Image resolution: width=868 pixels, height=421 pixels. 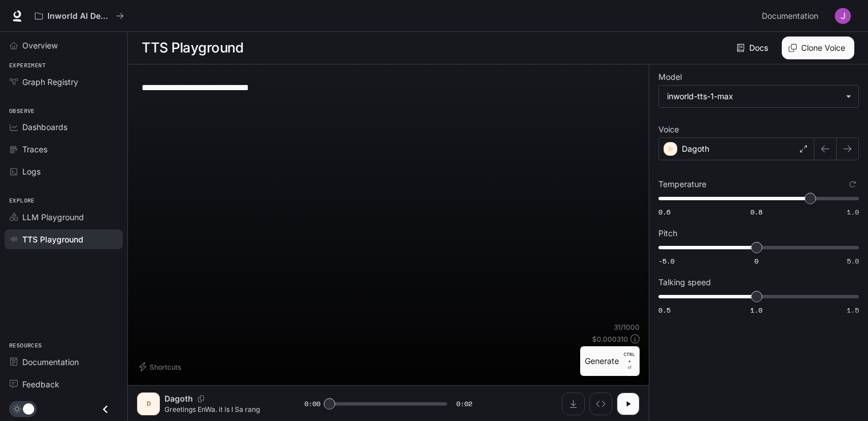 I want to click on button: Copy Voice ID, so click(x=201, y=399).